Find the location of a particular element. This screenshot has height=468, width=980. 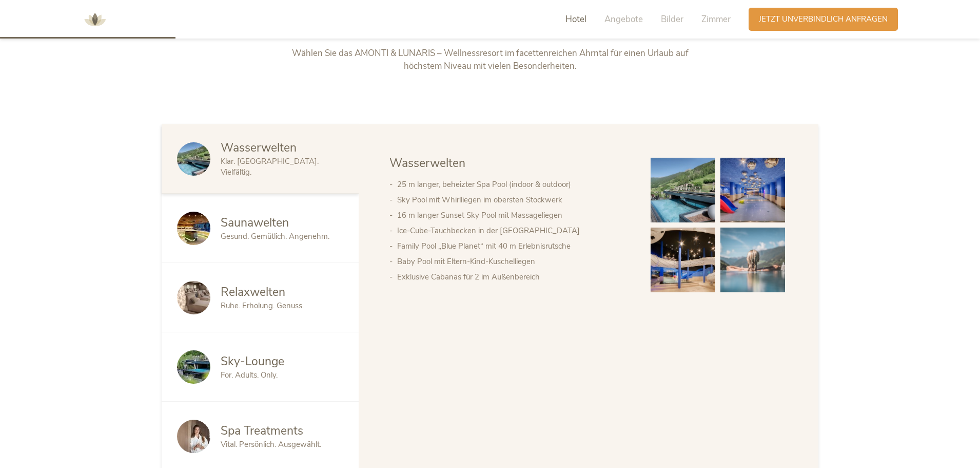

span: Angebote is located at coordinates (623, 19).